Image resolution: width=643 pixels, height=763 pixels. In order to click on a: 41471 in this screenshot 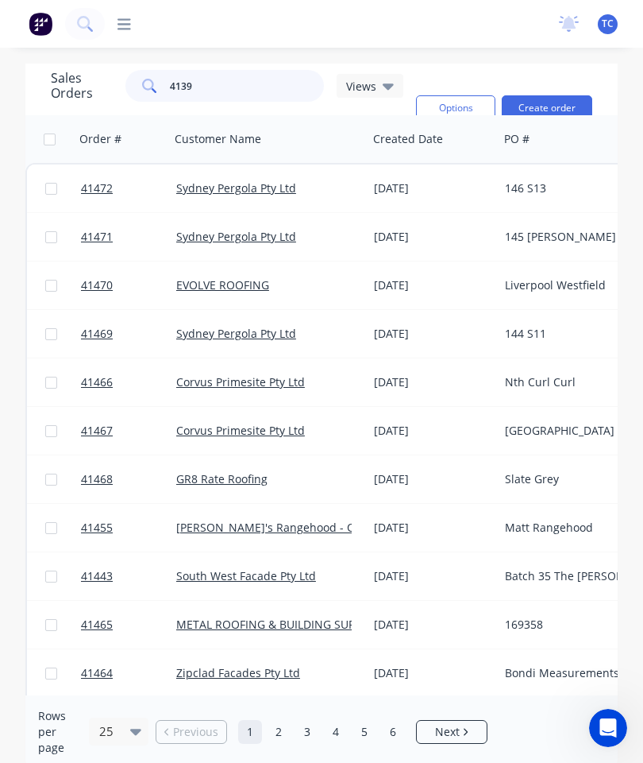, I will do `click(129, 237)`.